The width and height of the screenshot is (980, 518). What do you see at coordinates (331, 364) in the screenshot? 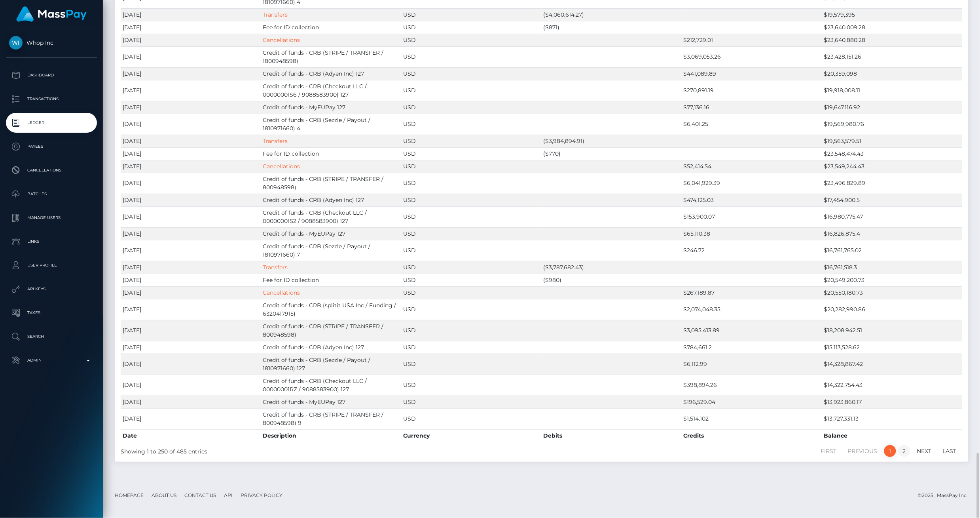
I see `td: Credit of funds - CRB (Sezzle / Payout / 1810971660) 127` at bounding box center [331, 364].